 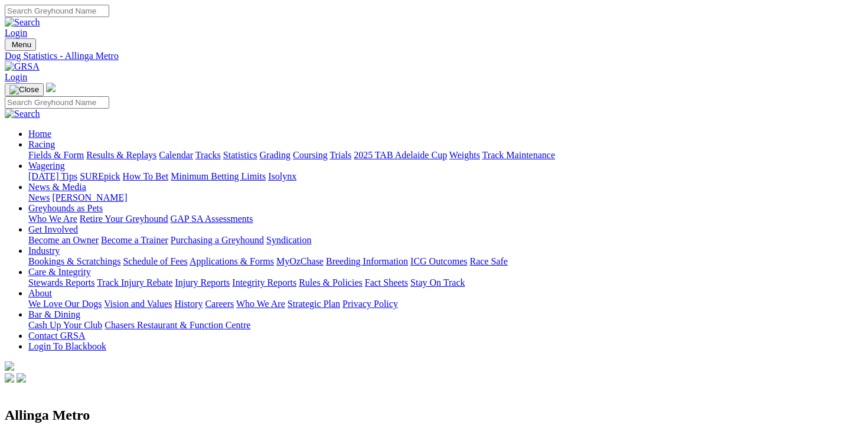 I want to click on a: Become a Trainer, so click(x=135, y=239).